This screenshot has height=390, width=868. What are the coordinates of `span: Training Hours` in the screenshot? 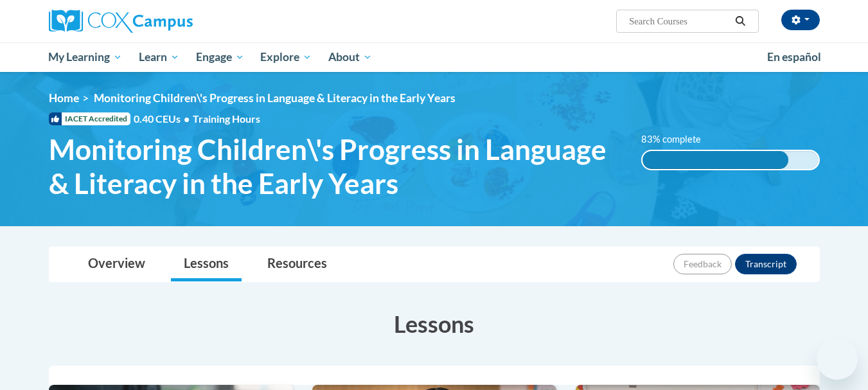 It's located at (226, 118).